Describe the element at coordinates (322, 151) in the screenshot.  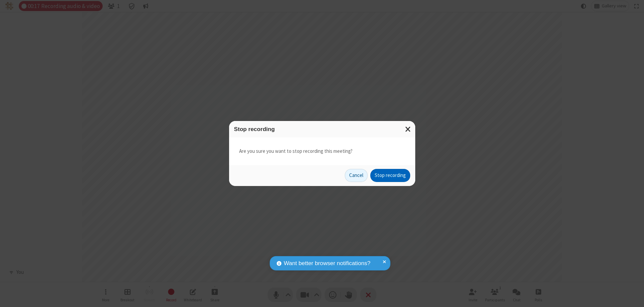
I see `div: Are you sure you want to stop recording this meeting?` at that location.